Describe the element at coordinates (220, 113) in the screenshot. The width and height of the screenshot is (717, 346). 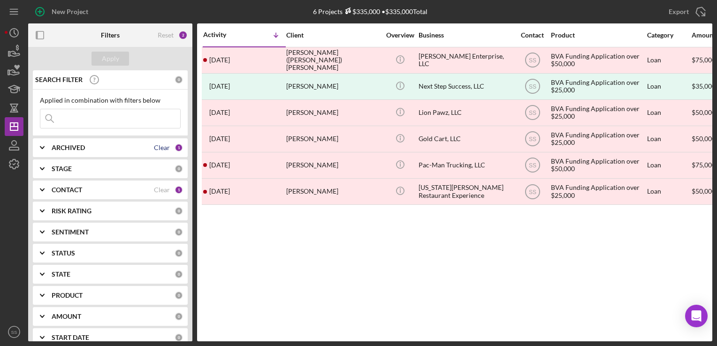
I see `time: 2025-07-08 17:47` at that location.